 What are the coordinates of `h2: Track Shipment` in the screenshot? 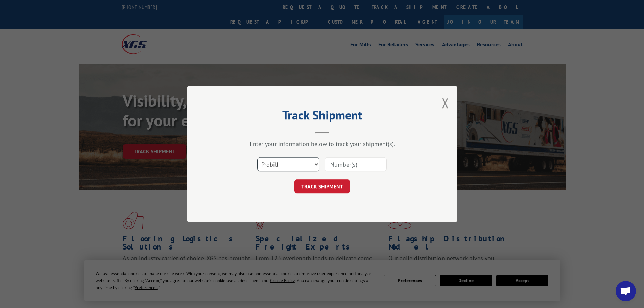 It's located at (322, 116).